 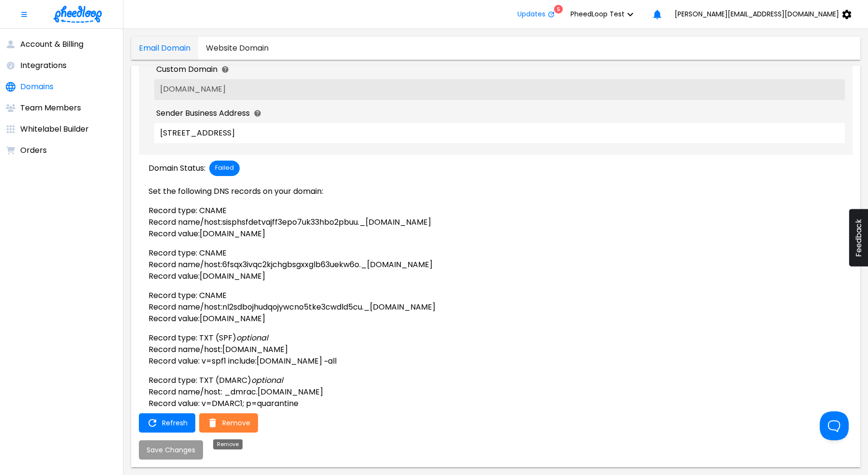 I want to click on span: Save Changes, so click(x=170, y=450).